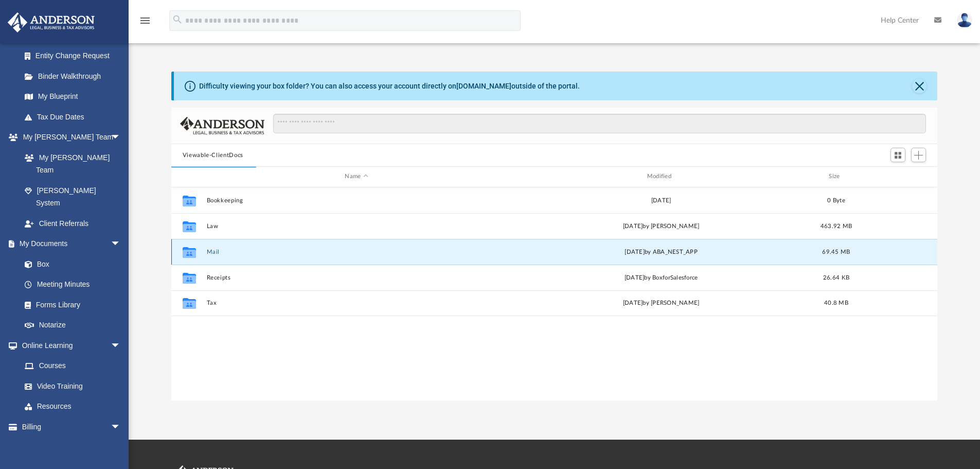  I want to click on span: 0 Byte, so click(836, 200).